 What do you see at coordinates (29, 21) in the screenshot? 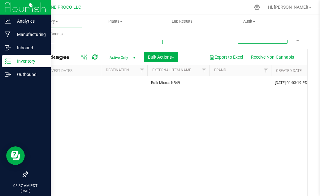
I see `p: Analytics` at bounding box center [29, 21].